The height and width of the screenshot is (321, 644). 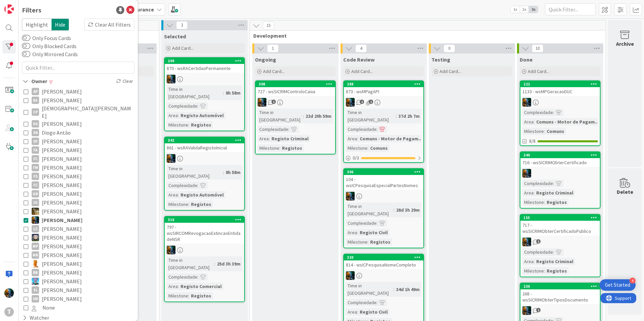 I want to click on div: 288, so click(x=385, y=84).